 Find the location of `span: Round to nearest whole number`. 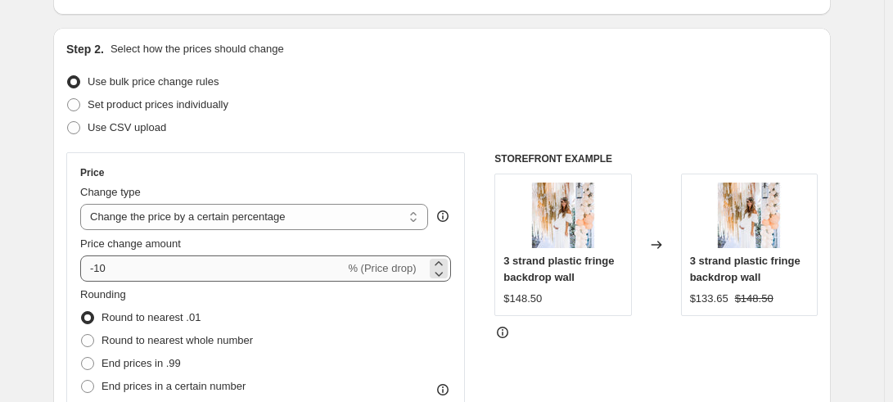

span: Round to nearest whole number is located at coordinates (177, 340).